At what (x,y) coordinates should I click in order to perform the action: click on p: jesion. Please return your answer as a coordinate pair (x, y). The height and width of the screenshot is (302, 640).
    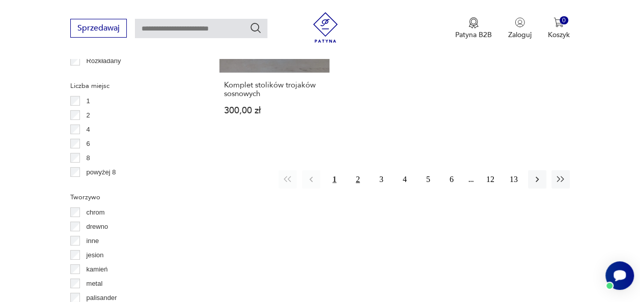
    Looking at the image, I should click on (95, 255).